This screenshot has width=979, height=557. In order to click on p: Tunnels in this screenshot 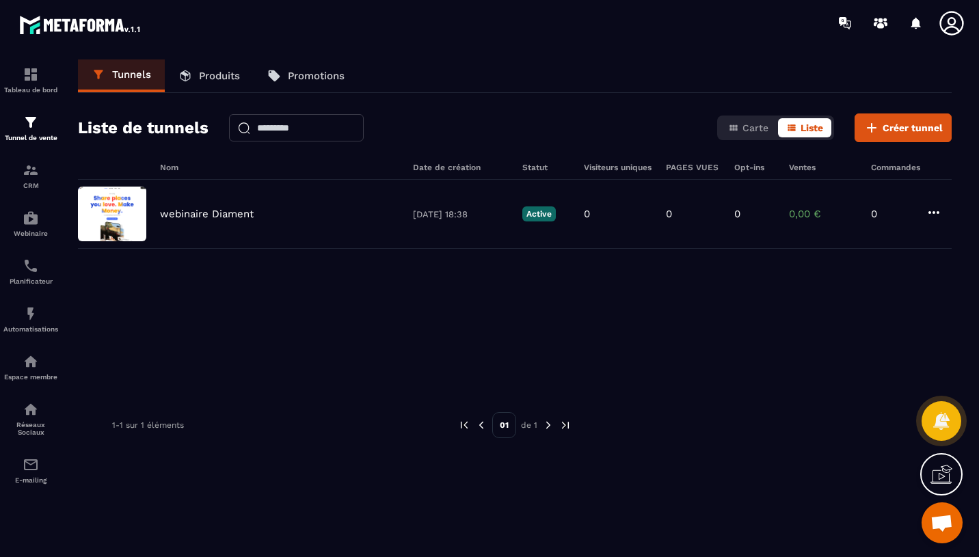, I will do `click(131, 75)`.